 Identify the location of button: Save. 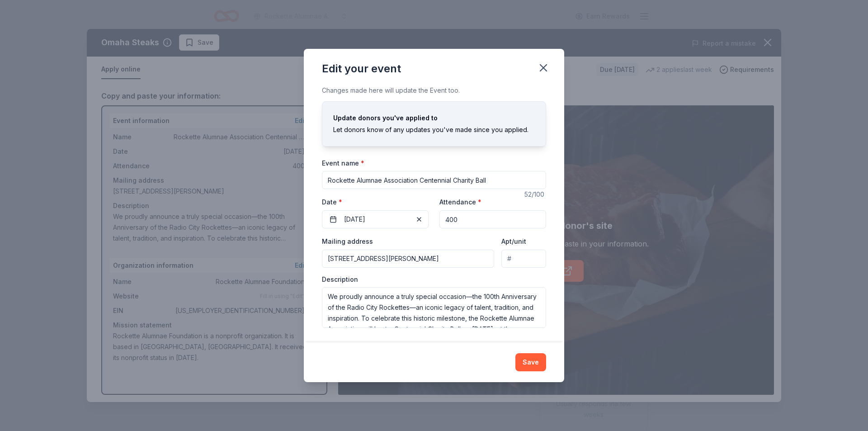
(531, 362).